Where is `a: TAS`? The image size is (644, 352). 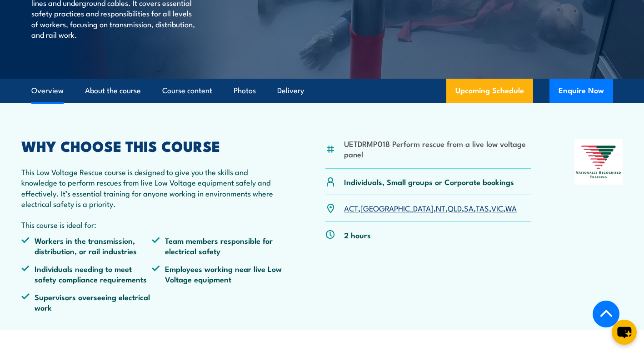
a: TAS is located at coordinates (482, 207).